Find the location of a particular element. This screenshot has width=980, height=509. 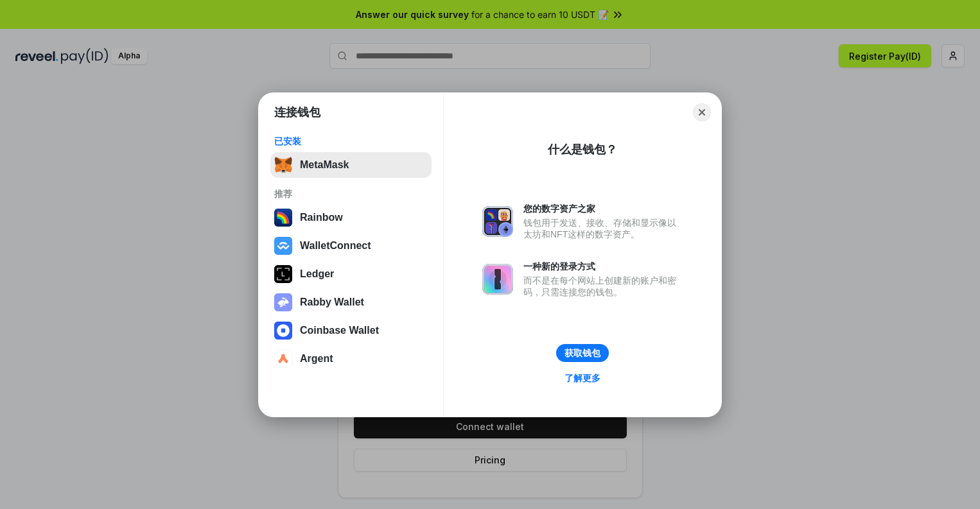

img: svg+xml,%3Csvg%20width%3D%22120%22%20height%3D%22120%22%20viewBox%3D%220%200%20120%20120%22%20fil... is located at coordinates (283, 218).